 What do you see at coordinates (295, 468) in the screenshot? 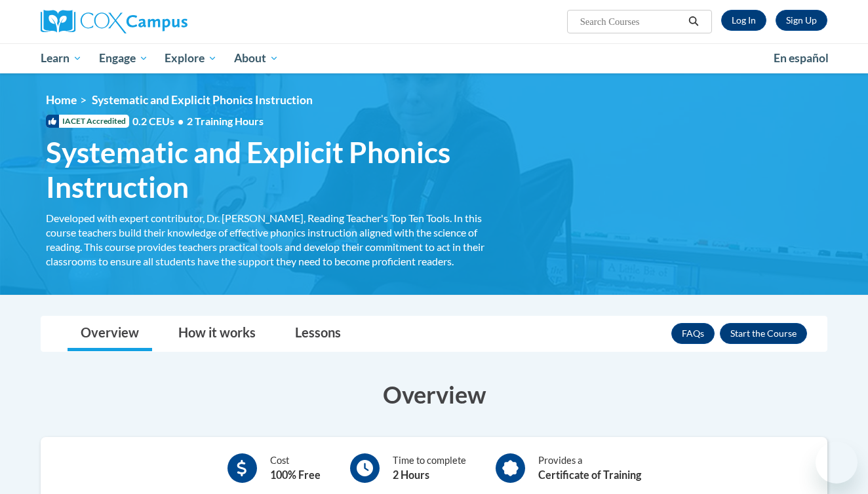
I see `div: Cost` at bounding box center [295, 468].